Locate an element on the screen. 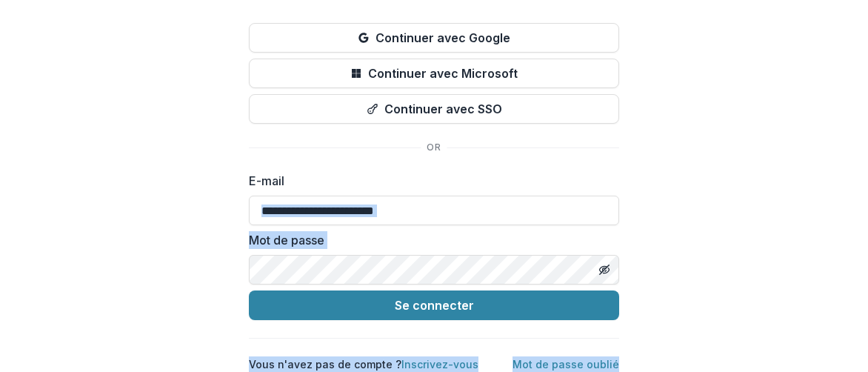 The height and width of the screenshot is (372, 868). font: E-mail is located at coordinates (266, 181).